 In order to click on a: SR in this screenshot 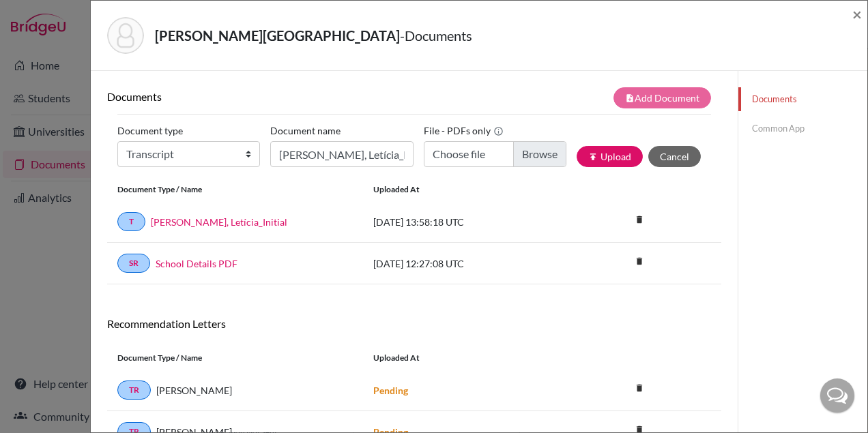, I will do `click(134, 263)`.